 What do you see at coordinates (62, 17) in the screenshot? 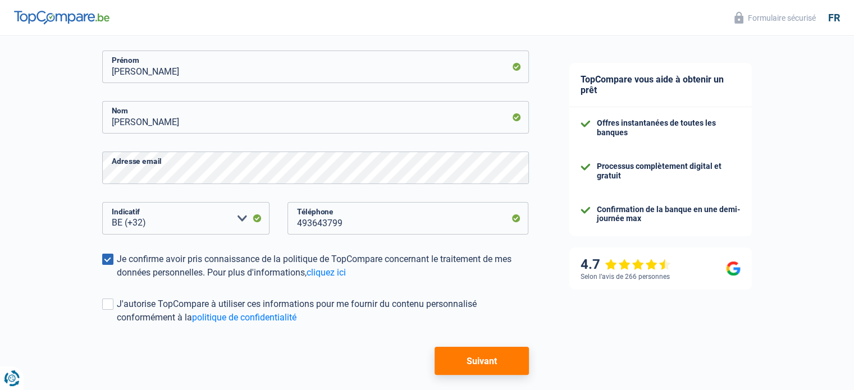
I see `img: TopCompare Logo` at bounding box center [62, 17].